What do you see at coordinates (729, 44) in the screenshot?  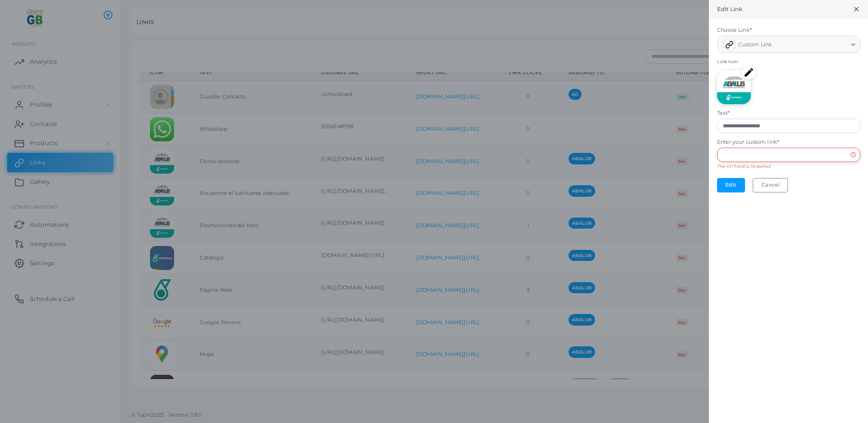 I see `img: avatar` at bounding box center [729, 44].